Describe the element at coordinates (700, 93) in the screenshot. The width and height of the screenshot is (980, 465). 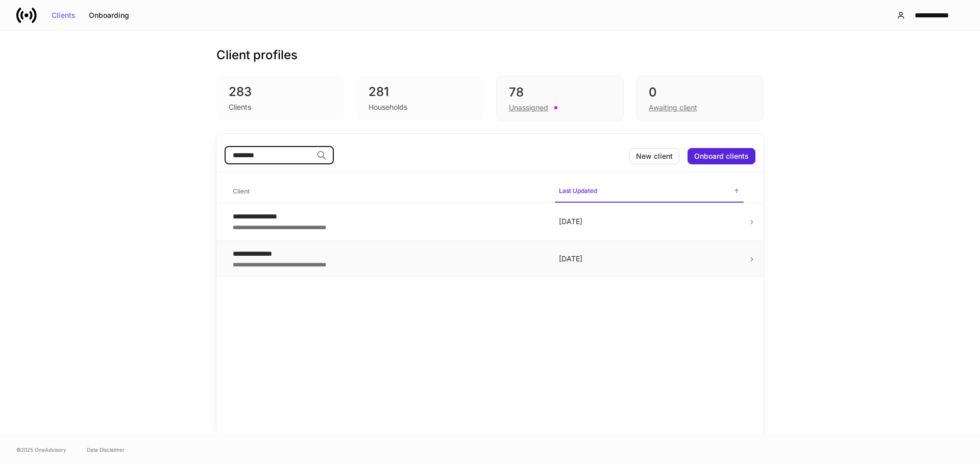
I see `div: 0` at that location.